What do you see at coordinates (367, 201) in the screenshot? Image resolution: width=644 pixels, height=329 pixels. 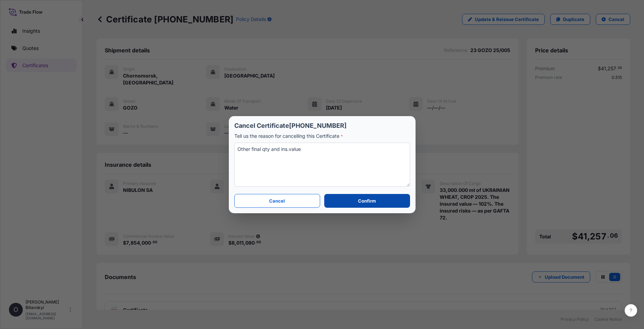 I see `p: Confirm` at bounding box center [367, 201].